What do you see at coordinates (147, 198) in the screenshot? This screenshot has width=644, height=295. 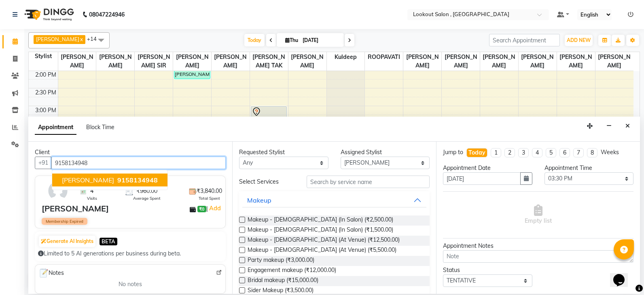 I see `span: Average Spent` at bounding box center [147, 198].